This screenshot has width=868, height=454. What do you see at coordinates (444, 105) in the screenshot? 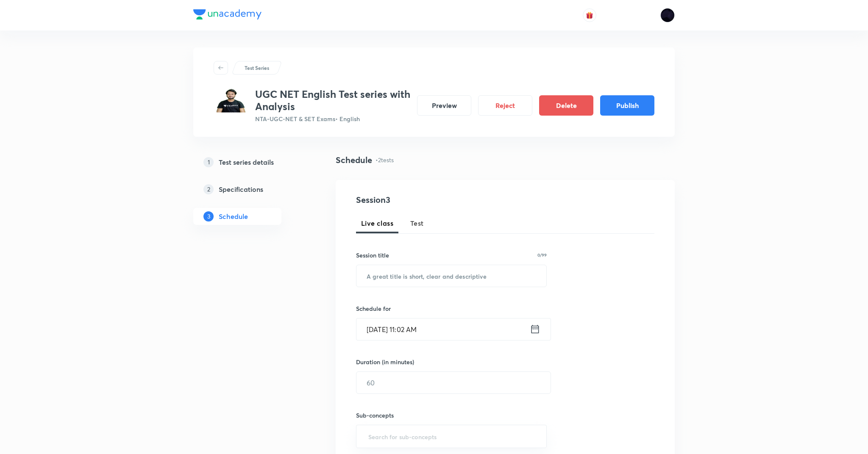
I see `button: Preview` at bounding box center [444, 105].